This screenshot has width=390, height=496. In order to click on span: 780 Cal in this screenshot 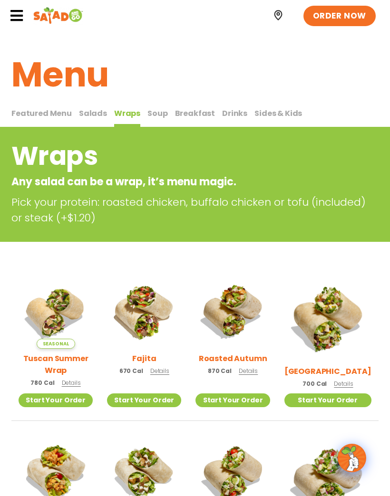, I will do `click(42, 383)`.